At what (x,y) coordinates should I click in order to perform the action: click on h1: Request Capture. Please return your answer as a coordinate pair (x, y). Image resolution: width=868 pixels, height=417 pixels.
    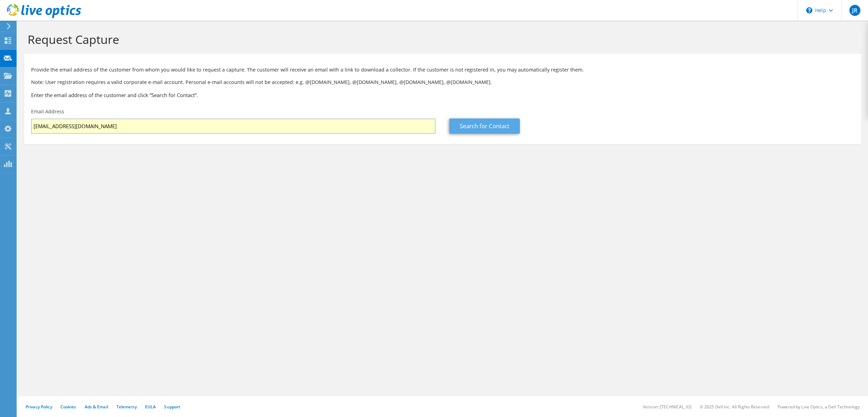
    Looking at the image, I should click on (441, 40).